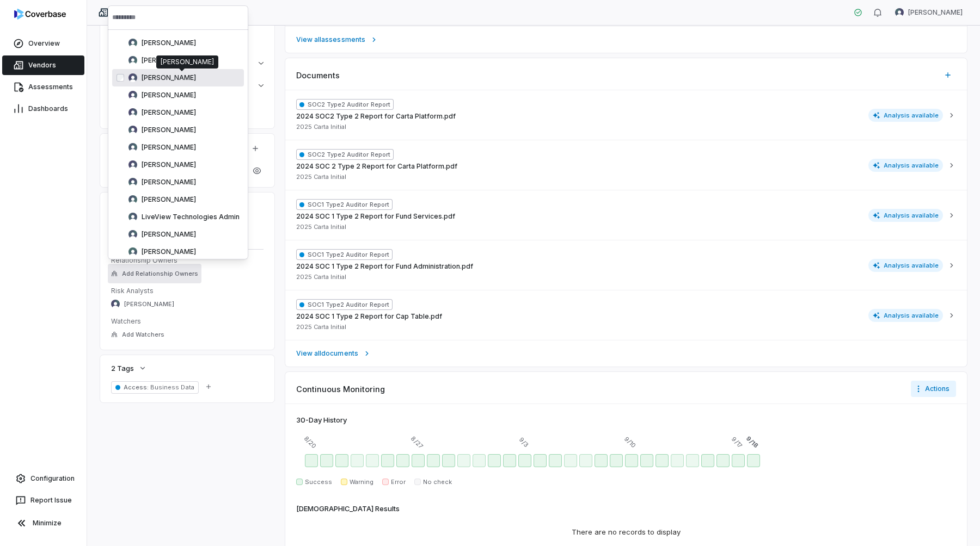 The width and height of the screenshot is (980, 546). Describe the element at coordinates (616, 461) in the screenshot. I see `div: Sep 9 - Success` at that location.